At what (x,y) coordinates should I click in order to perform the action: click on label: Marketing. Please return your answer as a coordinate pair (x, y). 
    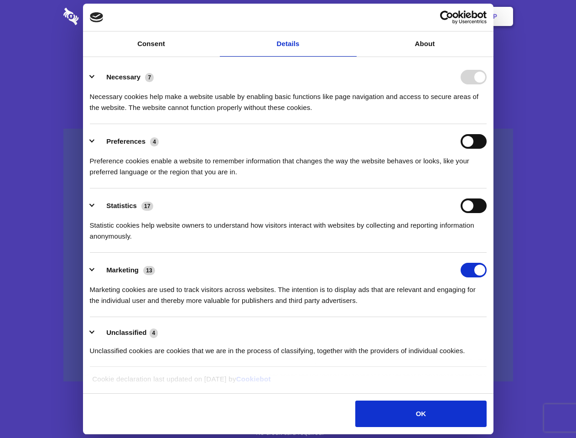
    Looking at the image, I should click on (122, 269).